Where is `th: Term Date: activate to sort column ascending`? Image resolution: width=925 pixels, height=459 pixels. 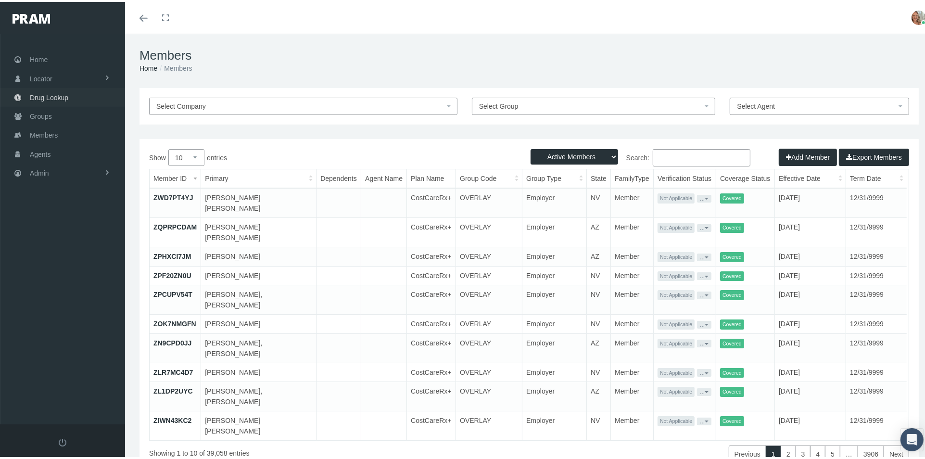 th: Term Date: activate to sort column ascending is located at coordinates (876, 176).